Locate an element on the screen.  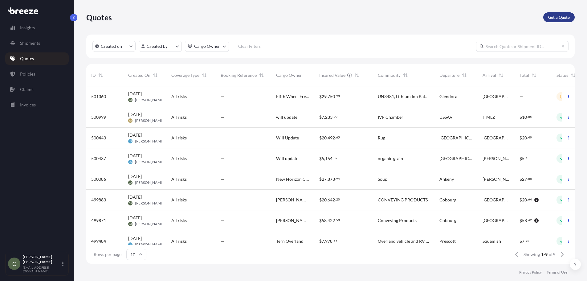
p: Terms of Use is located at coordinates (557, 272).